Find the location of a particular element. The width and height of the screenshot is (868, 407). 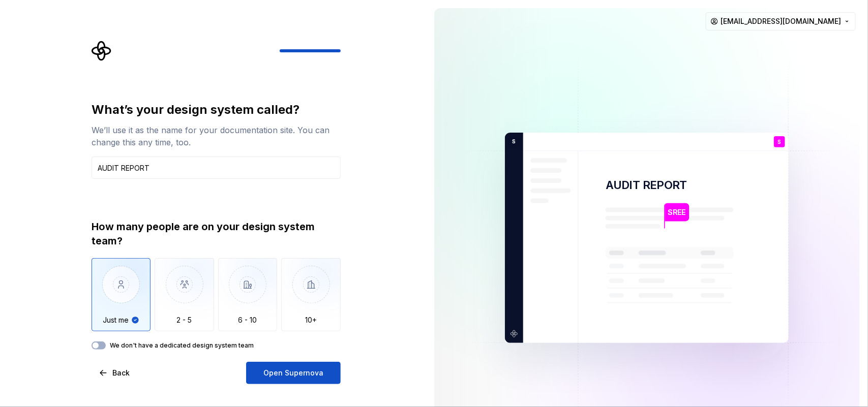

div: What’s your design system called? is located at coordinates (216, 110).